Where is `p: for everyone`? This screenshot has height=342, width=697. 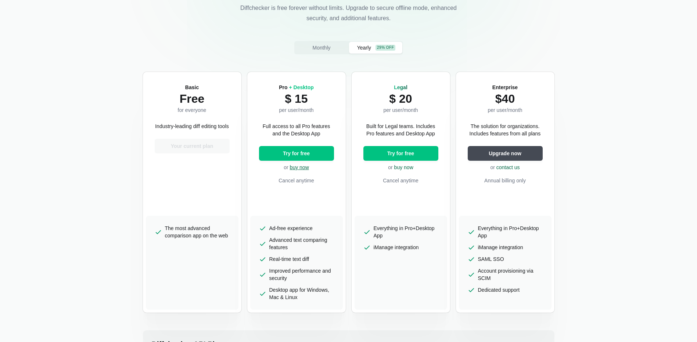 p: for everyone is located at coordinates (192, 110).